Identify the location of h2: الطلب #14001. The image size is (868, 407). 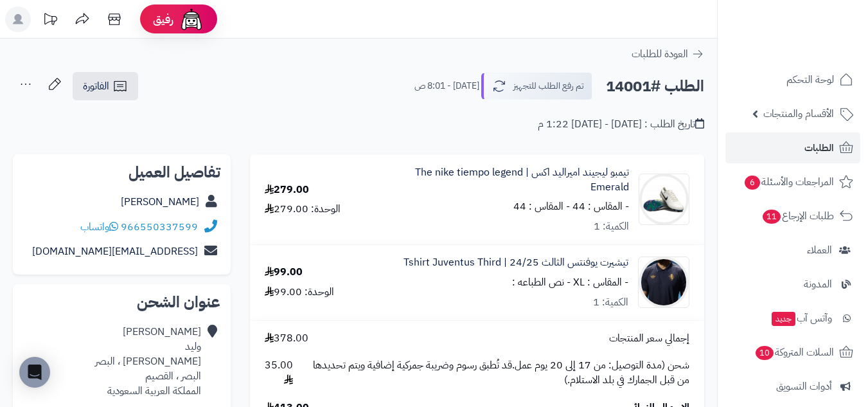
(655, 86).